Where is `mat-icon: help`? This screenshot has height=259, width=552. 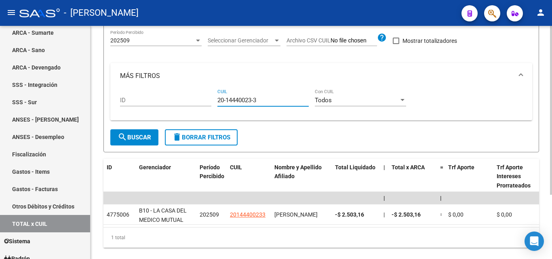 mat-icon: help is located at coordinates (382, 38).